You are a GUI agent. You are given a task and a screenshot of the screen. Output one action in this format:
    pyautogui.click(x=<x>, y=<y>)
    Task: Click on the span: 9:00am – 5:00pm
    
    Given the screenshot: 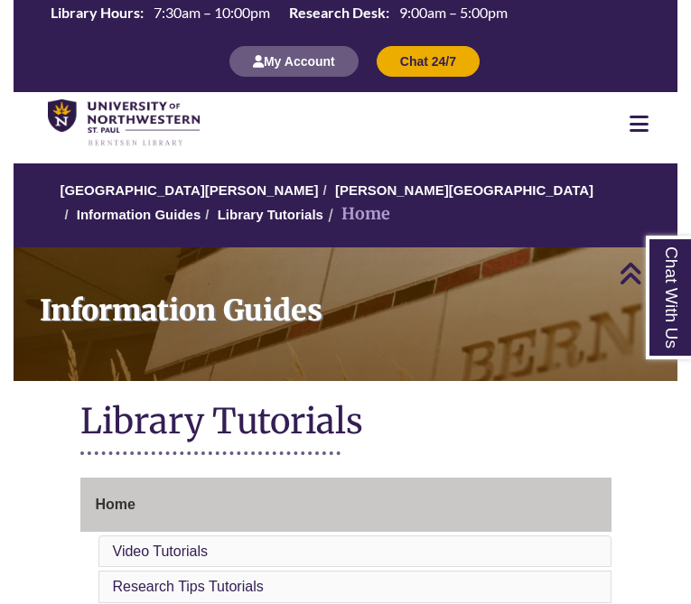 What is the action you would take?
    pyautogui.click(x=454, y=12)
    